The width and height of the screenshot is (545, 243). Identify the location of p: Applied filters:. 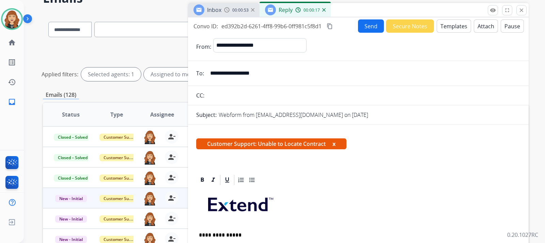
(60, 74).